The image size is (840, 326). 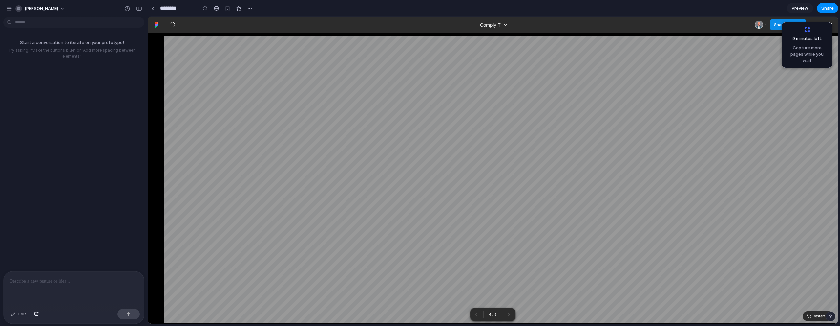 I want to click on a: File browser, so click(x=9, y=8).